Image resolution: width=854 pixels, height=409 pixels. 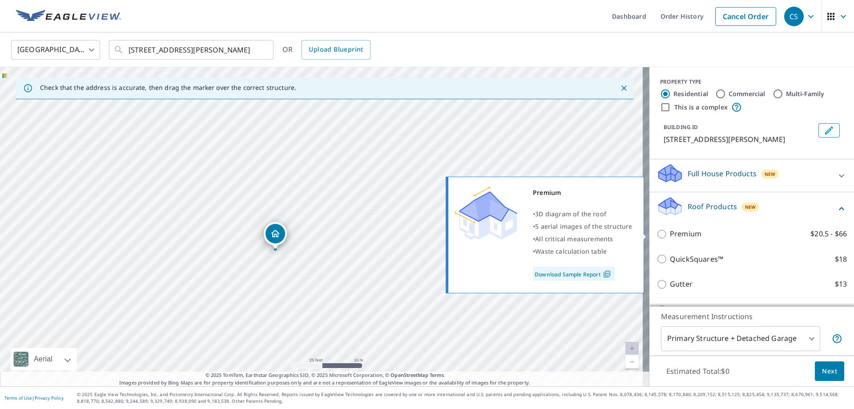 What do you see at coordinates (584, 226) in the screenshot?
I see `span: 5 aerial images of the structure` at bounding box center [584, 226].